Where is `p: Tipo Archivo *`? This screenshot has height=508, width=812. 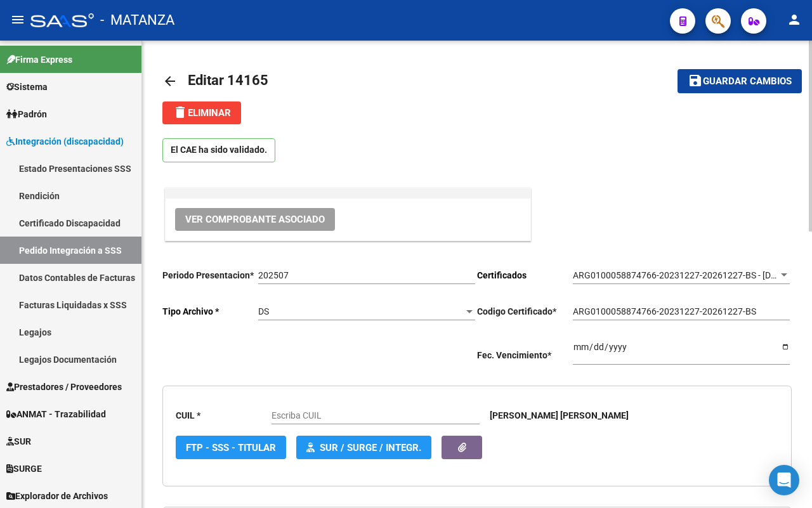 p: Tipo Archivo * is located at coordinates (210, 311).